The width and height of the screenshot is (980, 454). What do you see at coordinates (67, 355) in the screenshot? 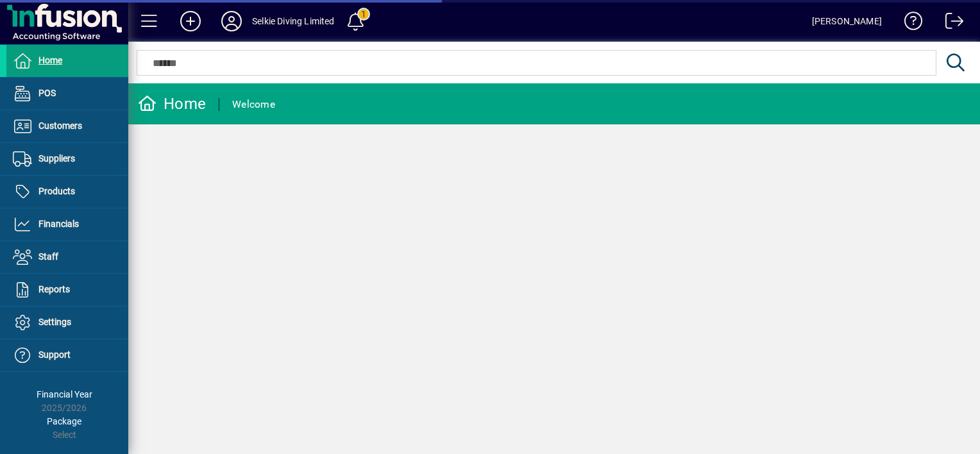
I see `a: Support` at bounding box center [67, 355].